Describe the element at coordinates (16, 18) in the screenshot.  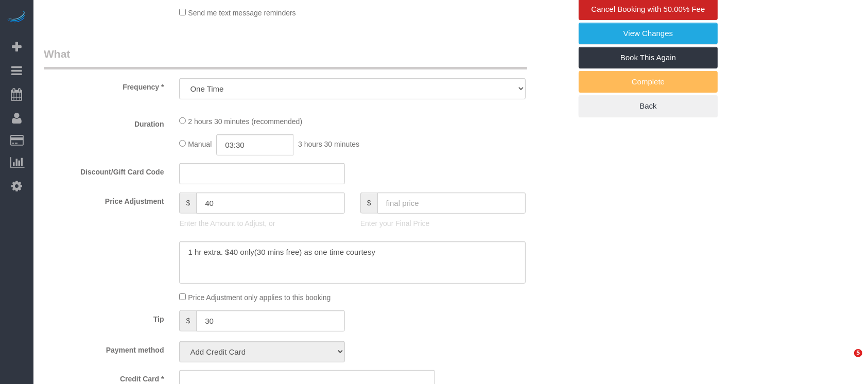
I see `img: Automaid Logo` at that location.